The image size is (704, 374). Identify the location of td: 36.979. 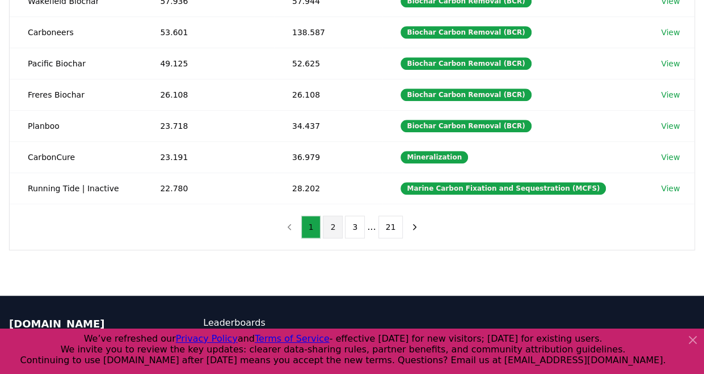
(328, 157).